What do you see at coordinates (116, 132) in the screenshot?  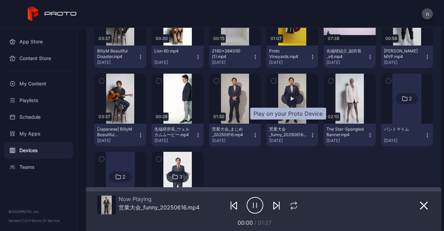 I see `div: [Japanese] BillyM Beautiful Disaster.mp4` at bounding box center [116, 132].